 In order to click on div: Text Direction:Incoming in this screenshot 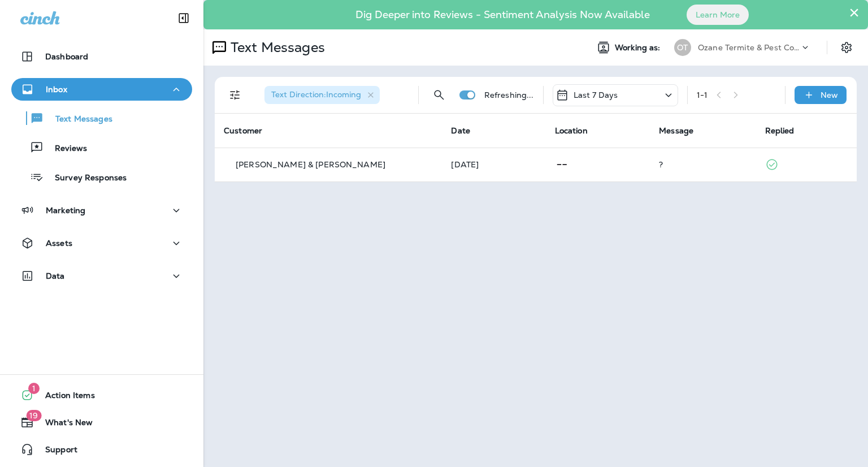, I will do `click(322, 95)`.